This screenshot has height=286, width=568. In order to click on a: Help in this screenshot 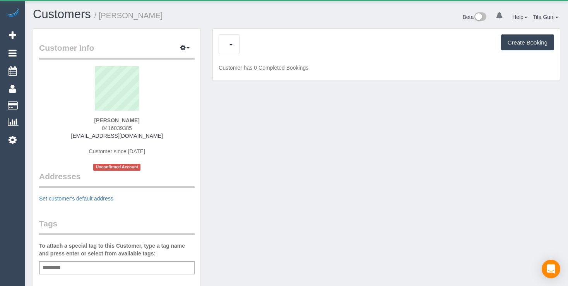, I will do `click(520, 17)`.